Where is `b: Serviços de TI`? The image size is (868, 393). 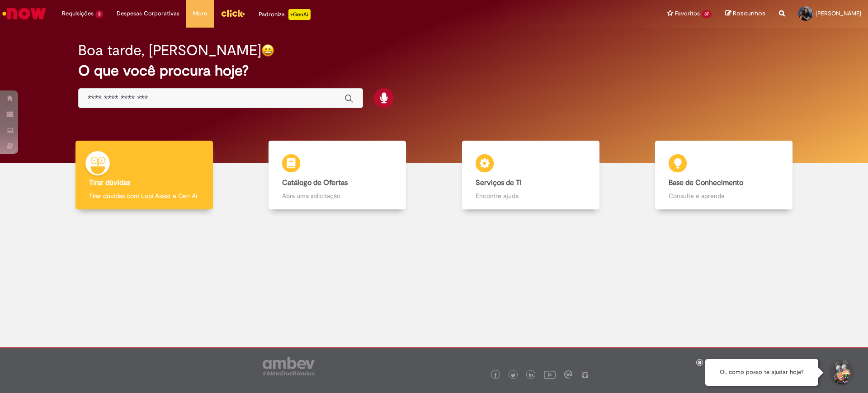 b: Serviços de TI is located at coordinates (499, 183).